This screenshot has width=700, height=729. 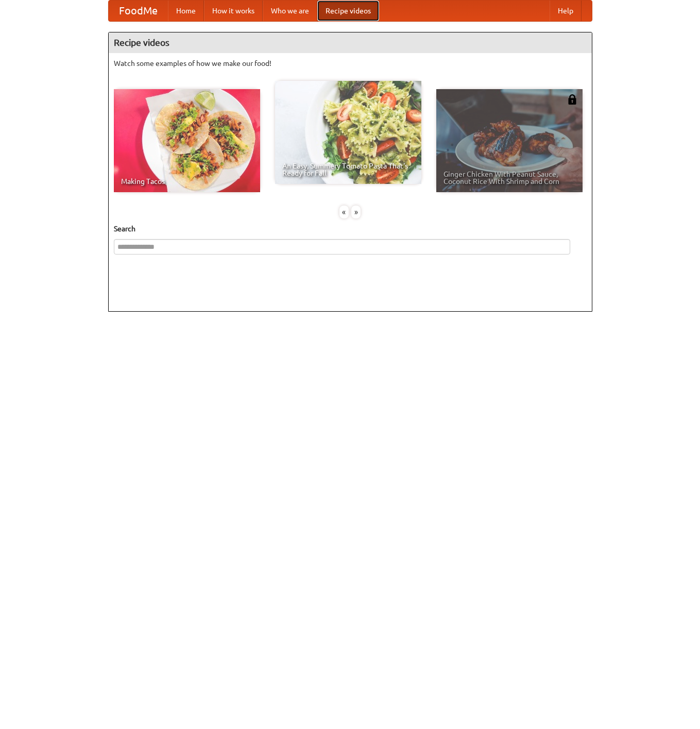 What do you see at coordinates (290, 11) in the screenshot?
I see `a: Who we are` at bounding box center [290, 11].